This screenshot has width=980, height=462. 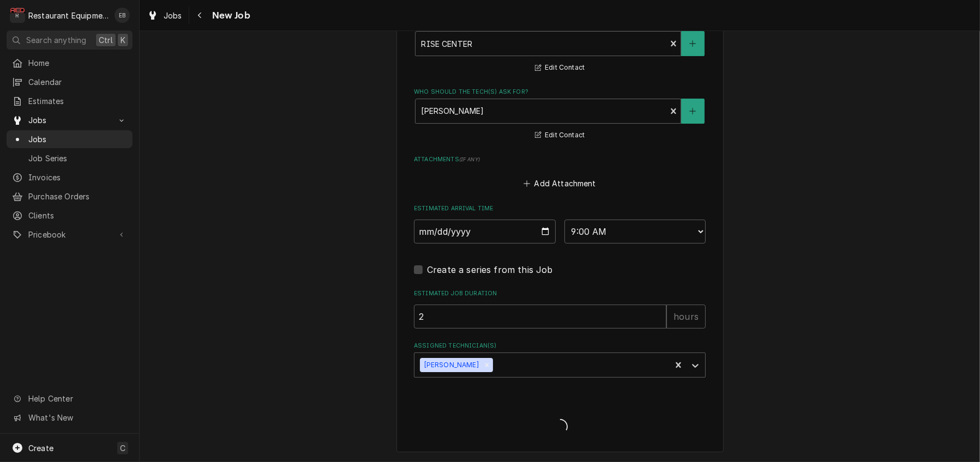 What do you see at coordinates (69, 234) in the screenshot?
I see `a: Go to Pricebook` at bounding box center [69, 234].